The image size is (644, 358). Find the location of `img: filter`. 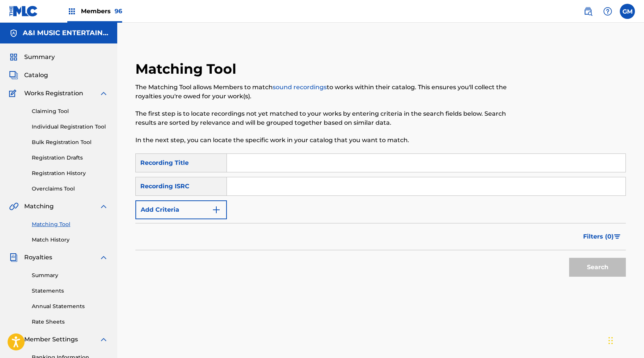

img: filter is located at coordinates (617, 236).